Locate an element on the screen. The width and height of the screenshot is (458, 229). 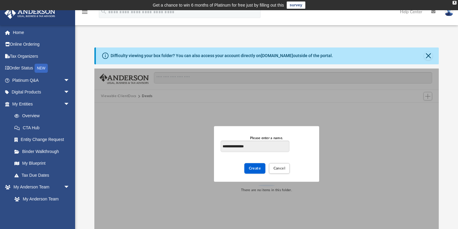
a: Binder Walkthrough is located at coordinates (44, 151).